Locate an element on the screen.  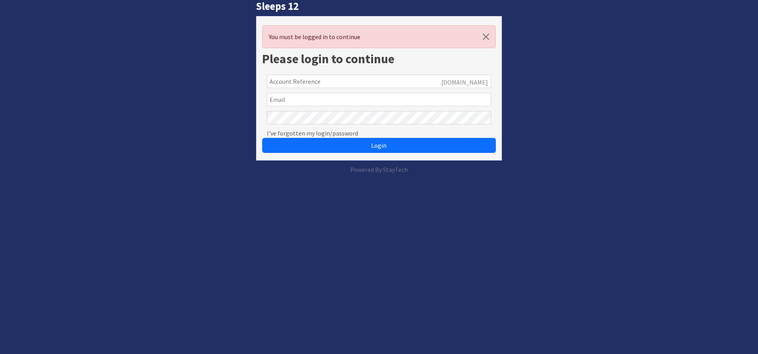
a: I've forgotten my login/password is located at coordinates (312, 133).